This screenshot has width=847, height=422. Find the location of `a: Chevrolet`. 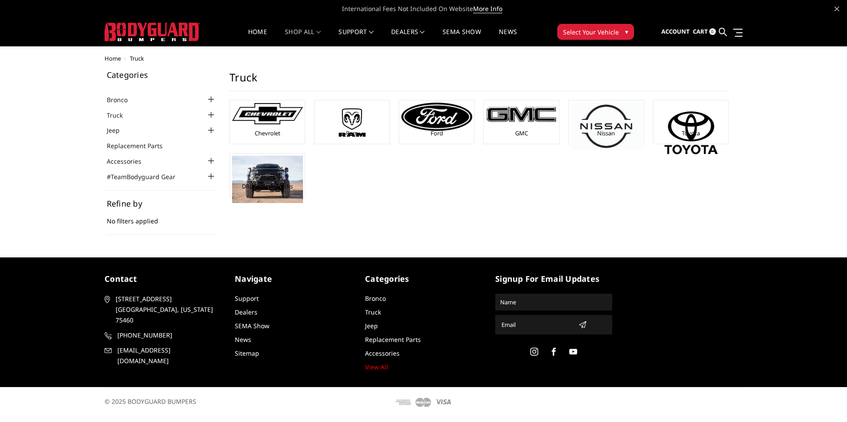

a: Chevrolet is located at coordinates (267, 133).